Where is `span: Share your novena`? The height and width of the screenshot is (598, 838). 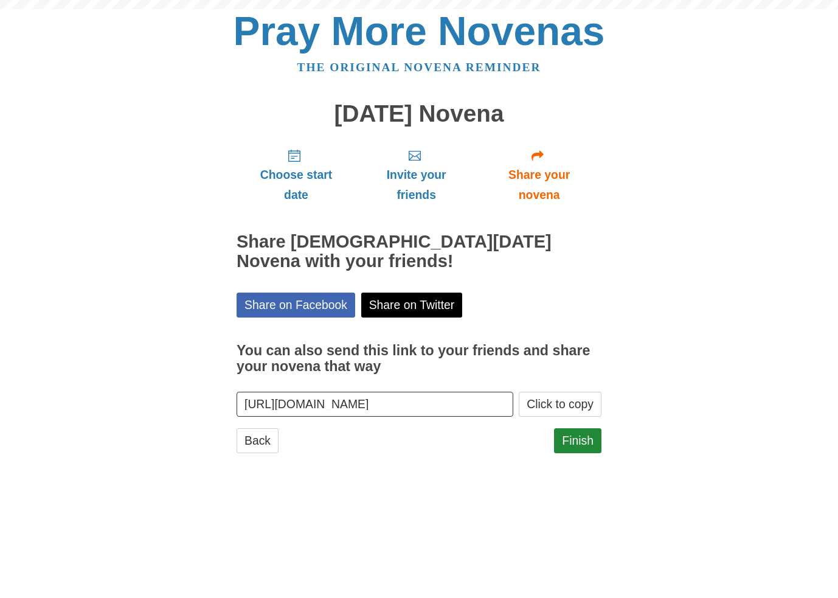
span: Share your novena is located at coordinates (539, 185).